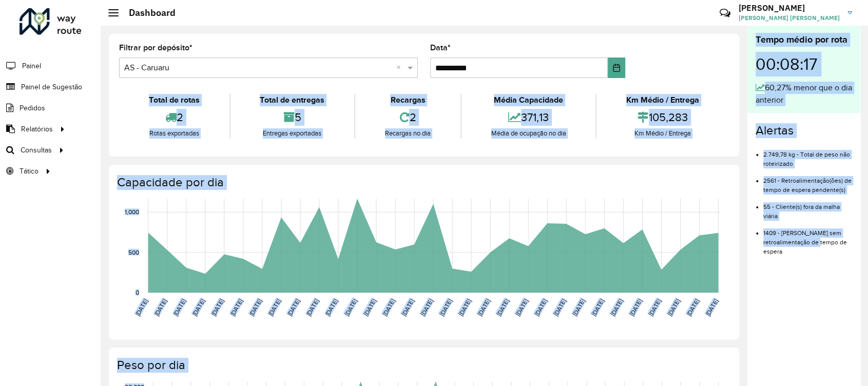 The image size is (868, 386). I want to click on div: 371,13, so click(529, 117).